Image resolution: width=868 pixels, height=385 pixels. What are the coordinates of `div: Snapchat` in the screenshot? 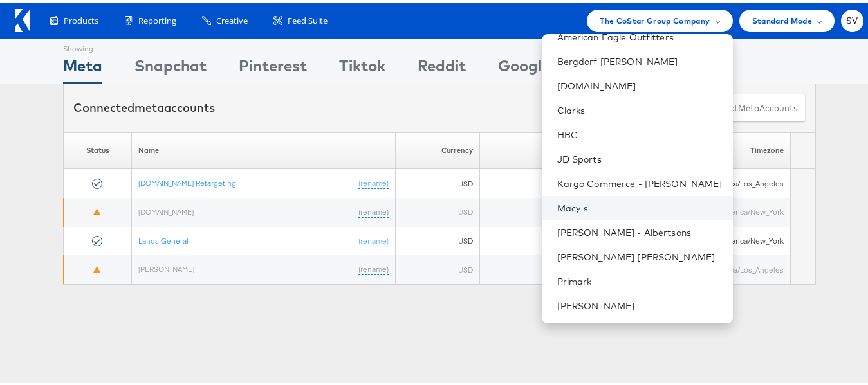 It's located at (171, 66).